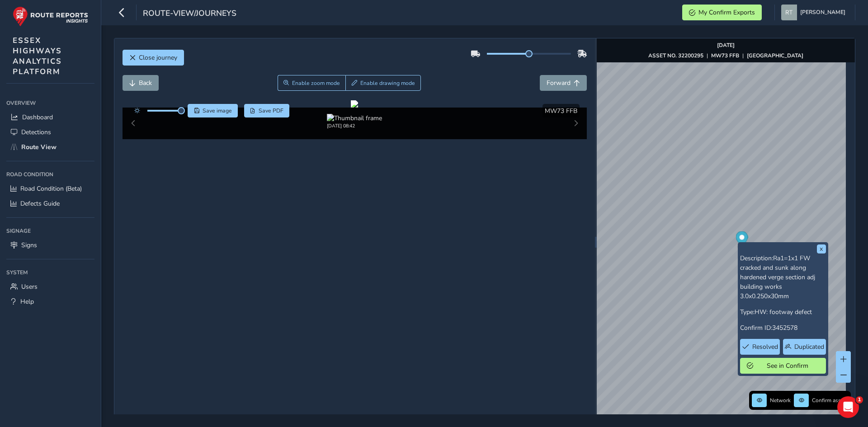 Image resolution: width=868 pixels, height=427 pixels. I want to click on a: Detections, so click(50, 132).